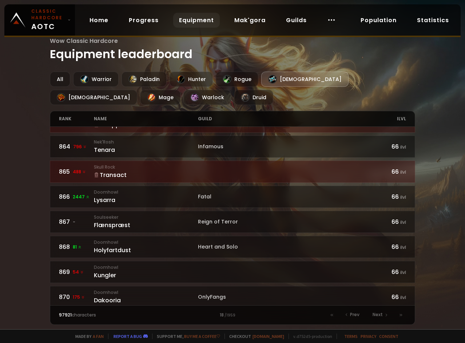  I want to click on a: Equipment, so click(196, 20).